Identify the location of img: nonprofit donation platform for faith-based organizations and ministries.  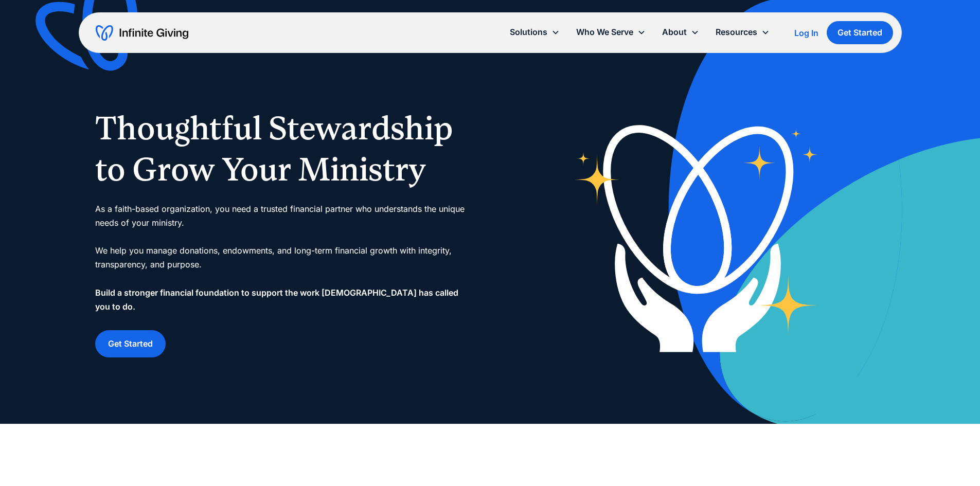
(698, 233).